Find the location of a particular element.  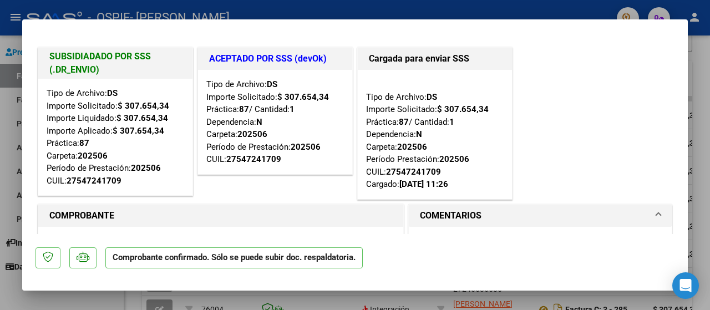

div: Tipo de Archivo: Importe Solicitado: Práctica: / Cantidad: Dependencia: Carpeta: Período Prestaci... is located at coordinates (435, 134).